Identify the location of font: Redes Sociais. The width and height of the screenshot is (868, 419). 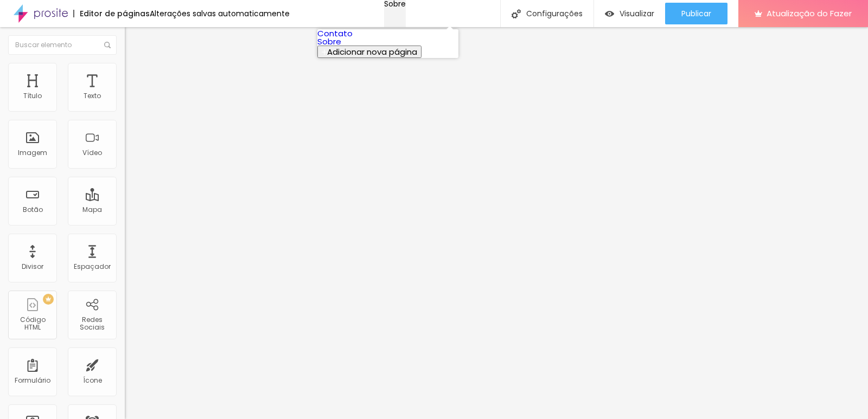
(92, 323).